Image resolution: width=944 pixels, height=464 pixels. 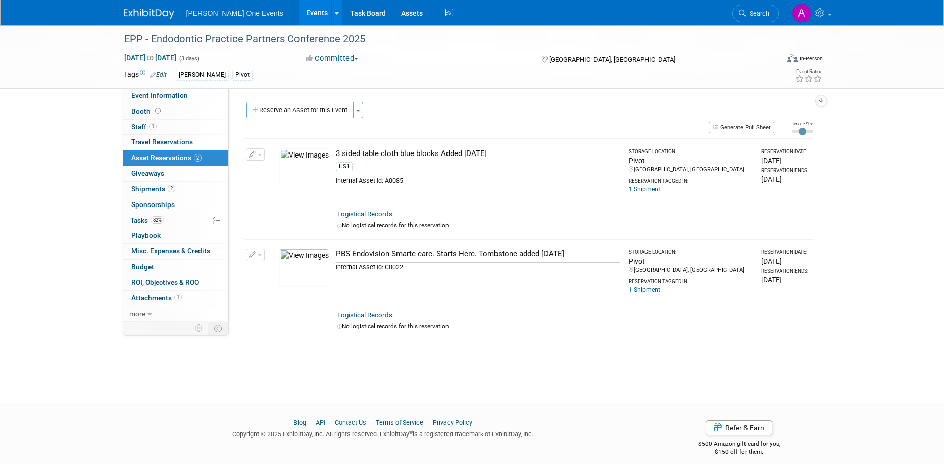 What do you see at coordinates (147, 111) in the screenshot?
I see `span: Booth` at bounding box center [147, 111].